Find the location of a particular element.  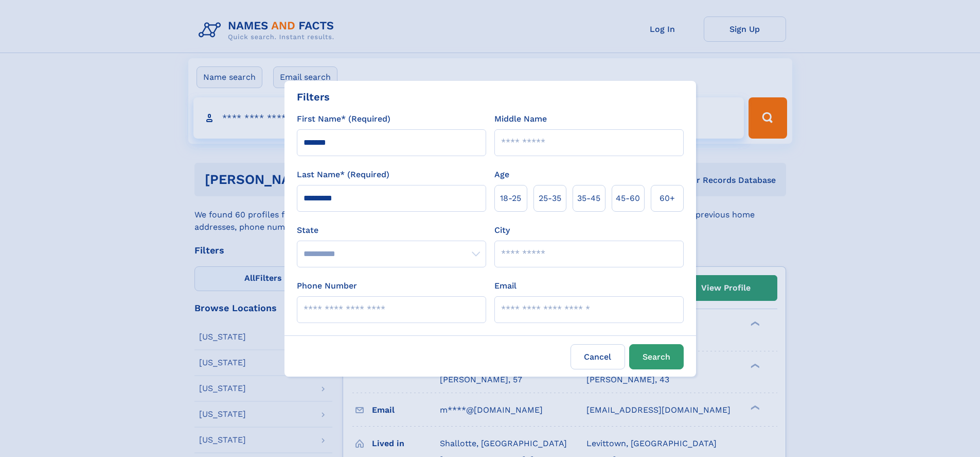

label: Phone Number is located at coordinates (327, 286).